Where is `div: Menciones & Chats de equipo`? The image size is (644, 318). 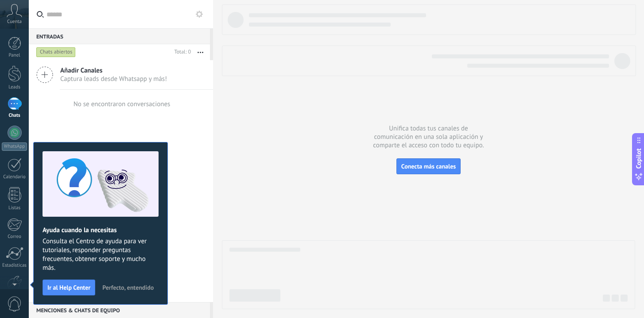
div: Menciones & Chats de equipo is located at coordinates (119, 310).